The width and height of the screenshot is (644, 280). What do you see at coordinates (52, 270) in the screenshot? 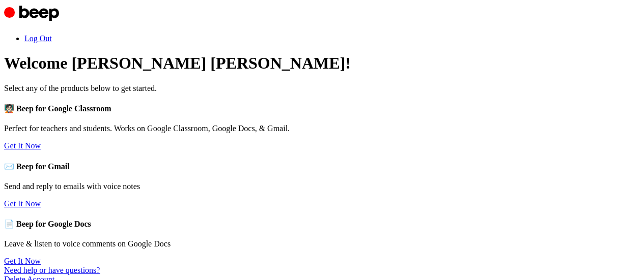
I see `a: Need help or have questions?` at bounding box center [52, 270].